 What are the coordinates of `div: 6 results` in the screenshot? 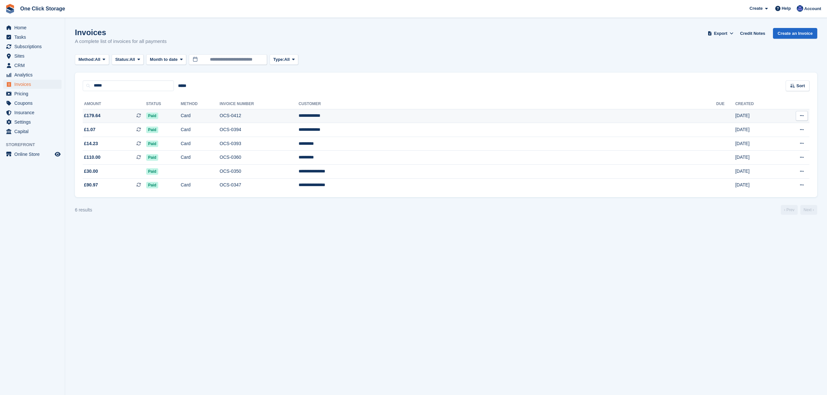 It's located at (83, 210).